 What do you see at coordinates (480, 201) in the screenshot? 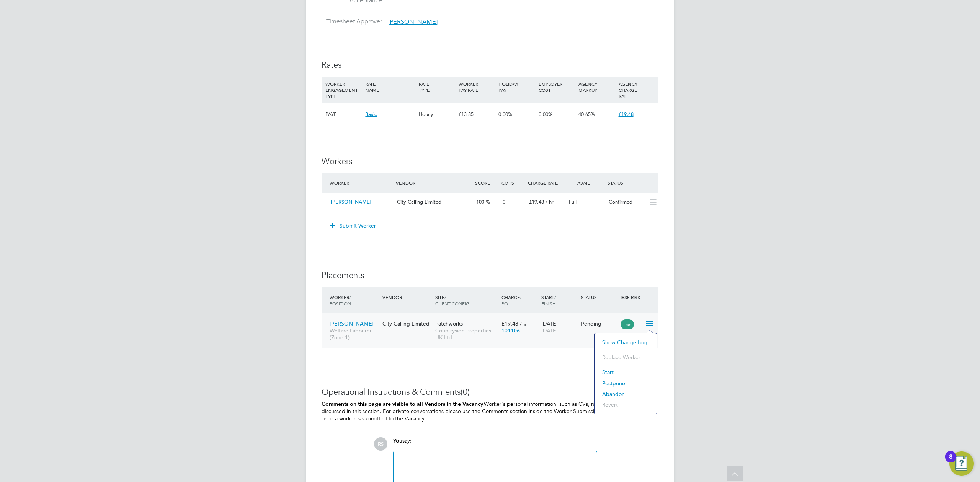
I see `span: 100` at bounding box center [480, 201].